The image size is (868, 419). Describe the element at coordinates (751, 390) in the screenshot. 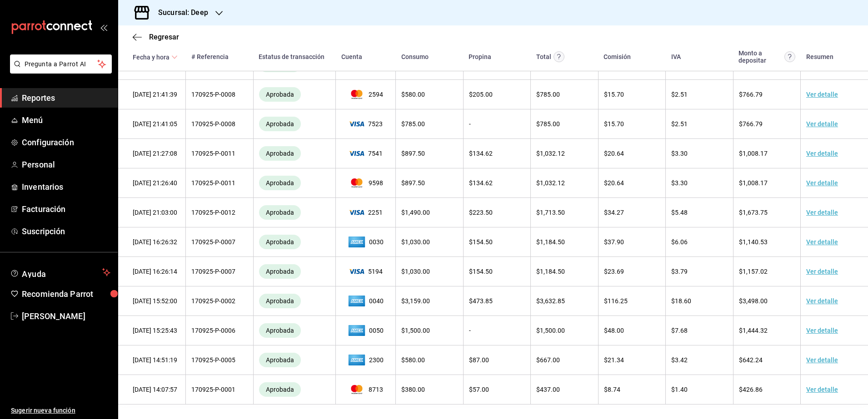

I see `span: $ 426.86` at that location.